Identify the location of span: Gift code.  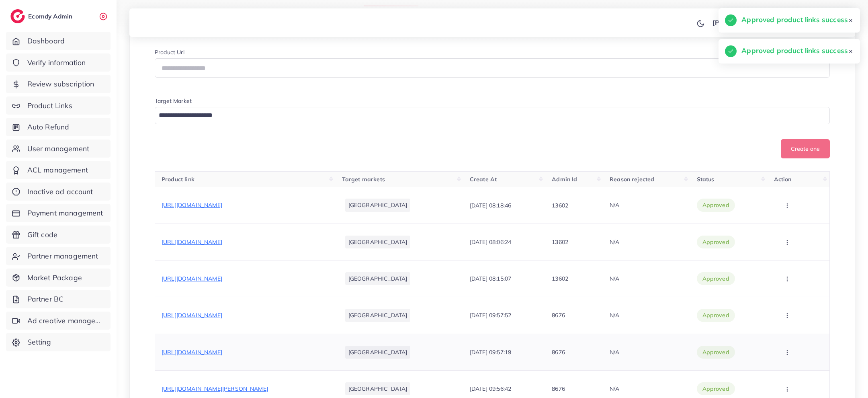
(42, 235).